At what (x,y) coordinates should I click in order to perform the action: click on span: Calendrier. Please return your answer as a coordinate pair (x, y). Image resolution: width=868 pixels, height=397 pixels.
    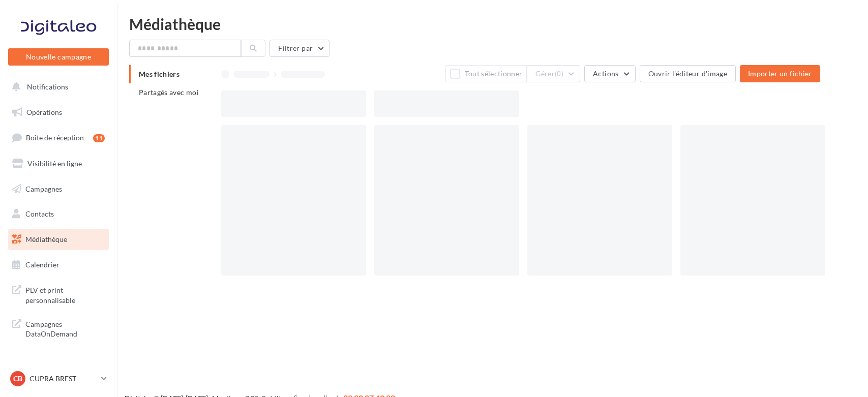
    Looking at the image, I should click on (42, 264).